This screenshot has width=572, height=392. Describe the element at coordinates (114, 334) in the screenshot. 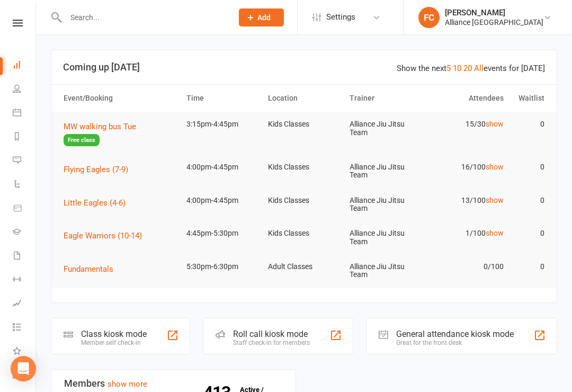

I see `div: Class kiosk mode` at that location.